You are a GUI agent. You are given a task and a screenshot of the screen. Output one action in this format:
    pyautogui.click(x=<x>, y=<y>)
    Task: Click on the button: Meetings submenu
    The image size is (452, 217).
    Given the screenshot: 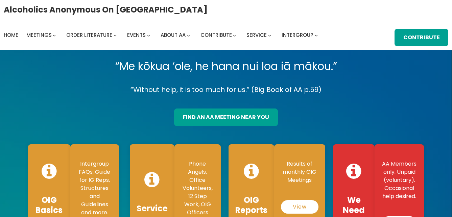 What is the action you would take?
    pyautogui.click(x=54, y=35)
    